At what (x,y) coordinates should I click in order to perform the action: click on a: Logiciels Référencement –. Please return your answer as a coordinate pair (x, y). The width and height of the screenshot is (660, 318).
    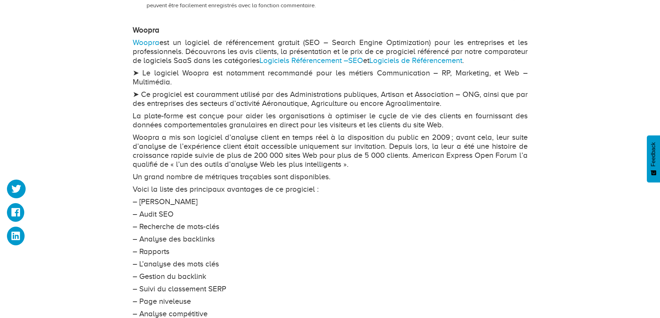
    Looking at the image, I should click on (304, 60).